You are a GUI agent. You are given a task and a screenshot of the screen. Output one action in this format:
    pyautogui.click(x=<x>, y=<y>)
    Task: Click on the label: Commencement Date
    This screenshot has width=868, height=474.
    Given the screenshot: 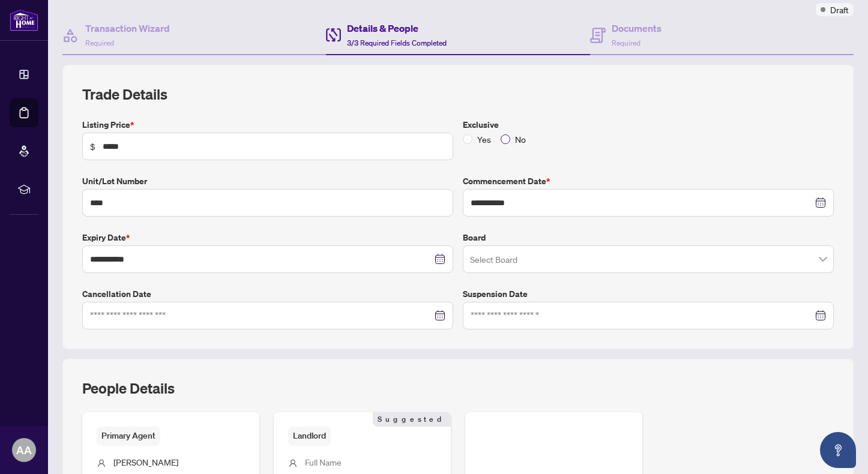 What is the action you would take?
    pyautogui.click(x=649, y=181)
    